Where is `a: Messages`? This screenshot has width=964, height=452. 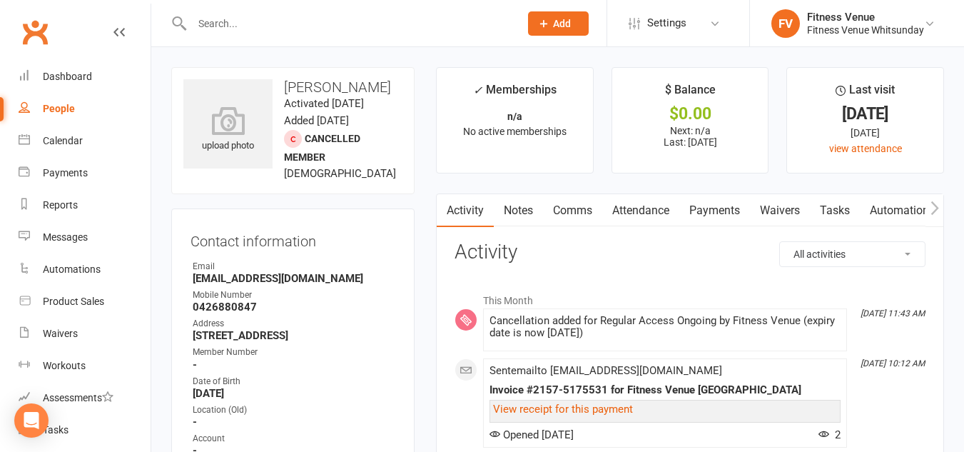
a: Messages is located at coordinates (84, 237).